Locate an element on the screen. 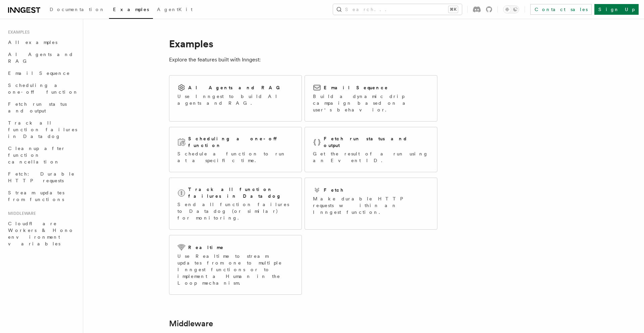 The height and width of the screenshot is (333, 644). h2: Realtime is located at coordinates (206, 247).